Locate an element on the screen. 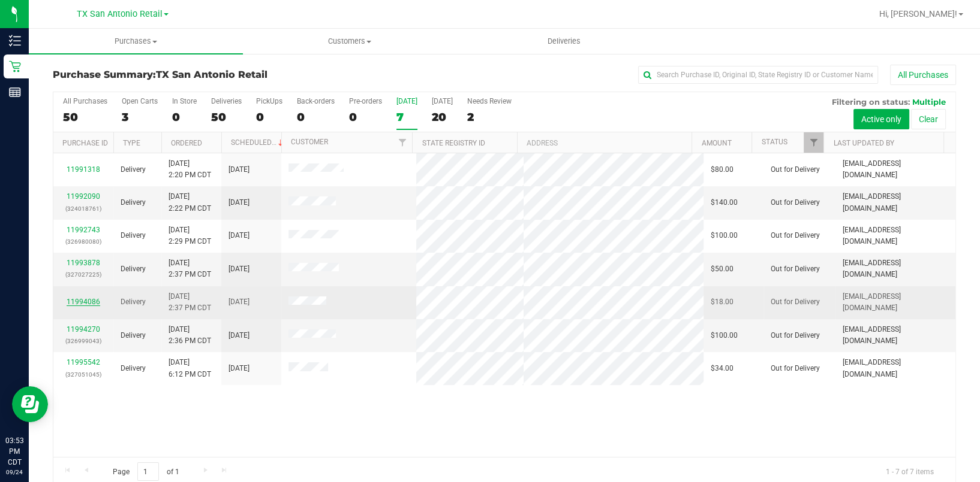 This screenshot has width=980, height=482. div: 2 is located at coordinates (489, 117).